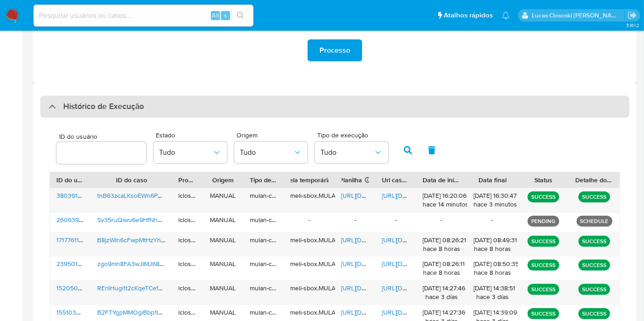 The height and width of the screenshot is (321, 644). I want to click on span: s, so click(226, 15).